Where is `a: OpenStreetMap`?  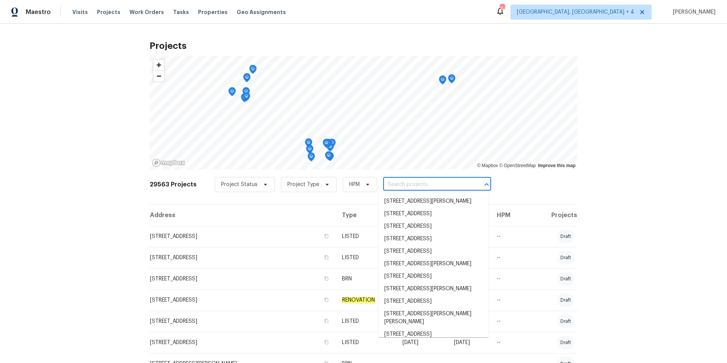
a: OpenStreetMap is located at coordinates (517, 165).